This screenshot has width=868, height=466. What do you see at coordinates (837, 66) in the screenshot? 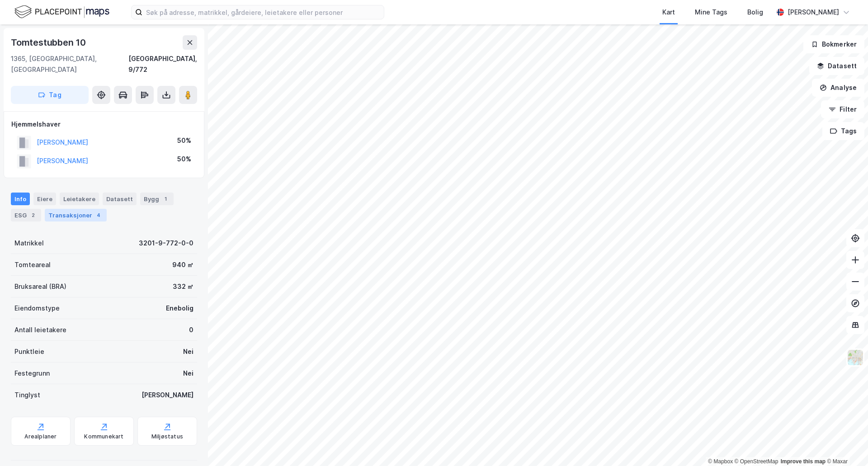
I see `button: Datasett` at bounding box center [837, 66].